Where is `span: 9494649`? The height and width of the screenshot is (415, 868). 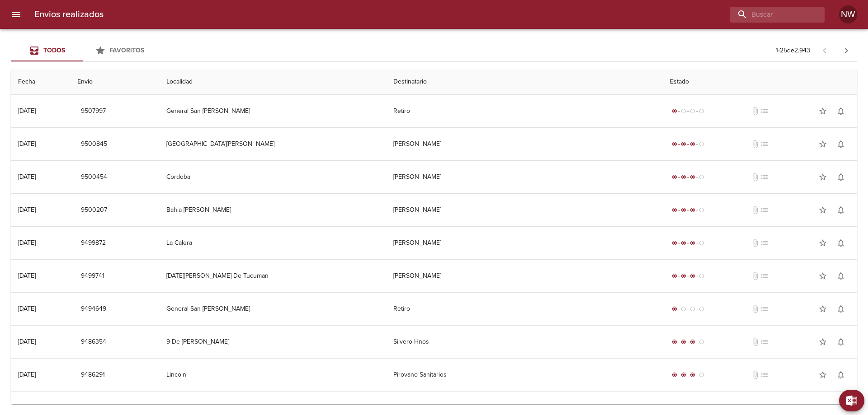
span: 9494649 is located at coordinates (94, 309).